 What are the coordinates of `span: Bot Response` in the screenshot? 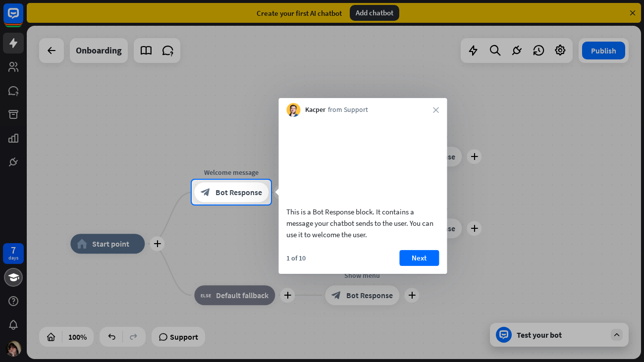 It's located at (238, 192).